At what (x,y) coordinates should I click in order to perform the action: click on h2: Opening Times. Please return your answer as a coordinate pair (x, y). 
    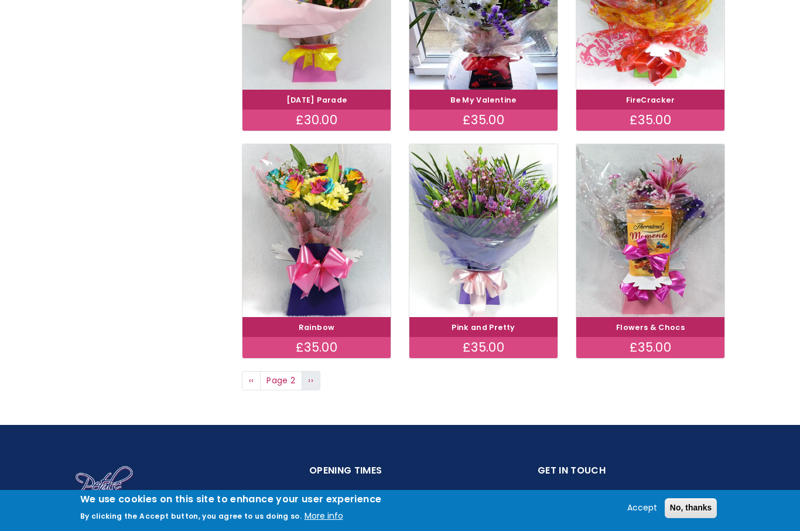
    Looking at the image, I should click on (400, 474).